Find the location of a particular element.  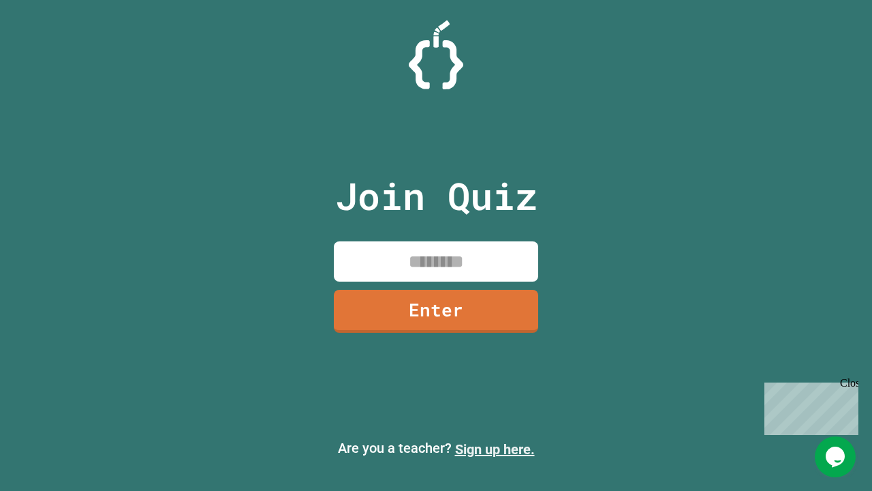

p: Join Quiz is located at coordinates (436, 196).